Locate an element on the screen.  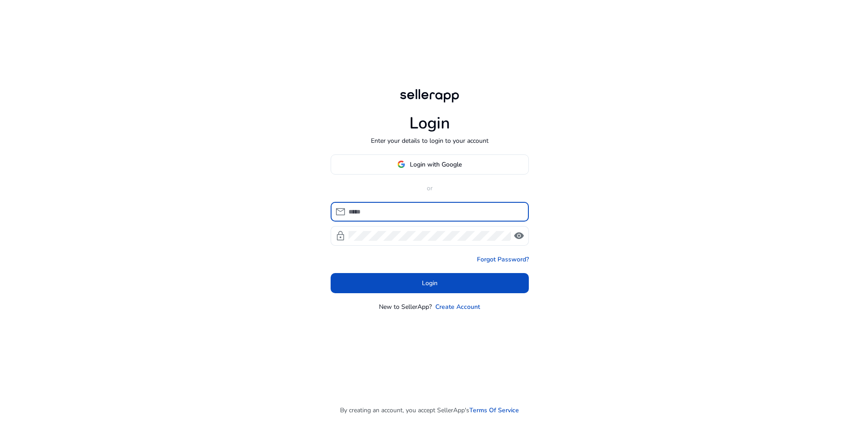
a: Terms Of Service is located at coordinates (494, 410).